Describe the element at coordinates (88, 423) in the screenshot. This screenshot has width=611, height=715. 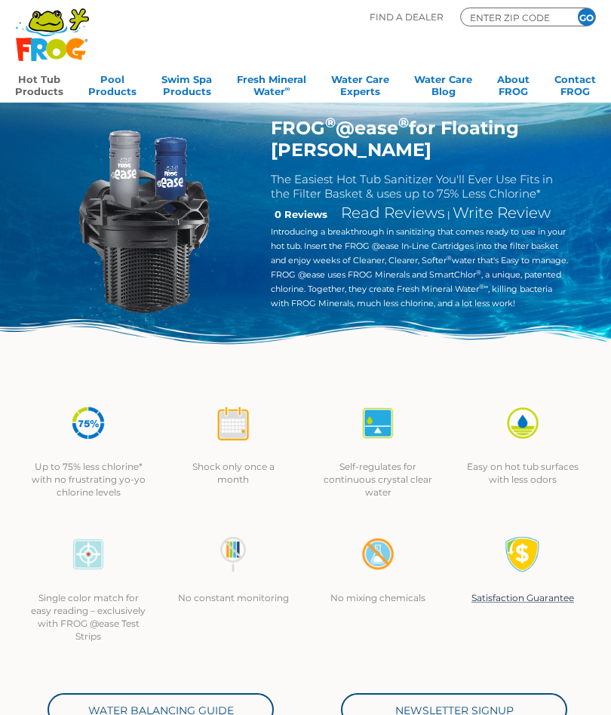
I see `img: icon-atease-75percent-less` at that location.